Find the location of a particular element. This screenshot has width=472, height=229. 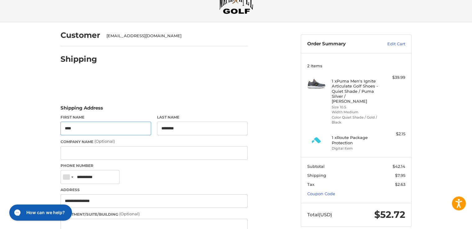

label: First Name is located at coordinates (106, 117).